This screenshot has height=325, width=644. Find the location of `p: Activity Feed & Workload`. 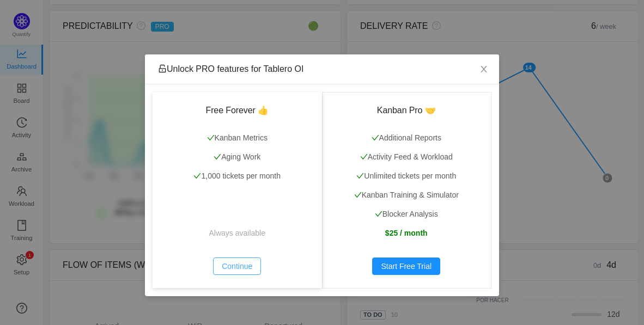

p: Activity Feed & Workload is located at coordinates (406, 157).